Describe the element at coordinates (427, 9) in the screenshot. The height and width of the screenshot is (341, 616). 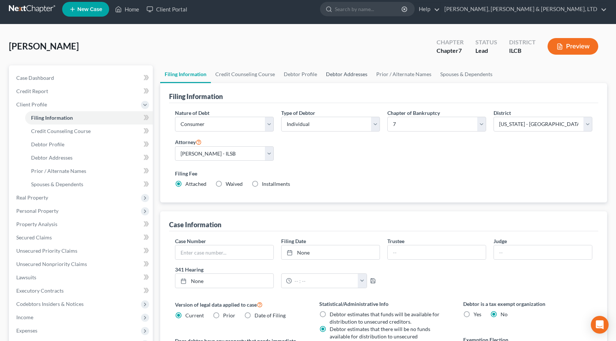
I see `a: Help` at that location.